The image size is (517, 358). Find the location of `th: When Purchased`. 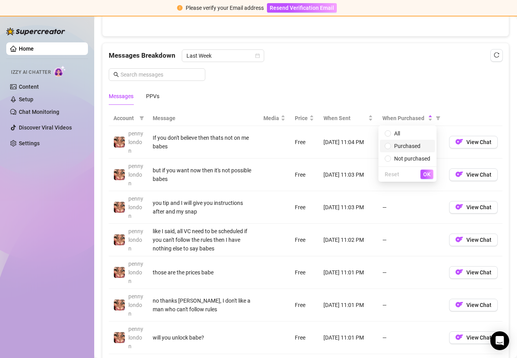

th: When Purchased is located at coordinates (411, 118).